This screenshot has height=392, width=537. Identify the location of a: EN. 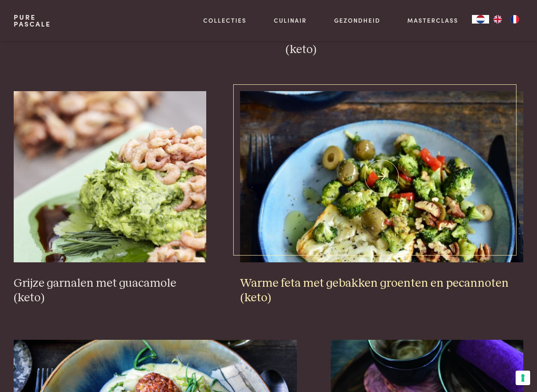
(498, 19).